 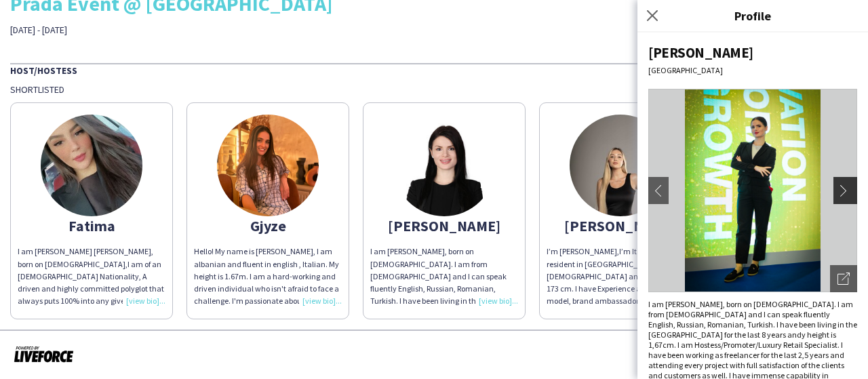 I want to click on div: Open photos pop-in, so click(x=844, y=279).